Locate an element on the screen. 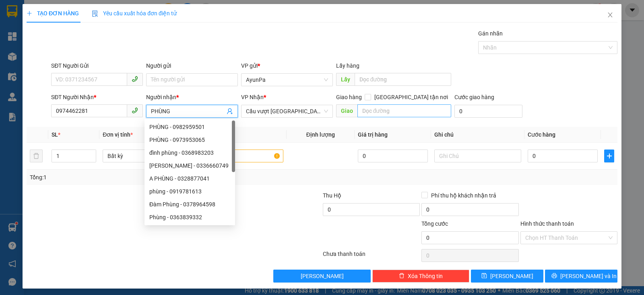 This screenshot has height=295, width=644. div: Tổng: 1 is located at coordinates (139, 177).